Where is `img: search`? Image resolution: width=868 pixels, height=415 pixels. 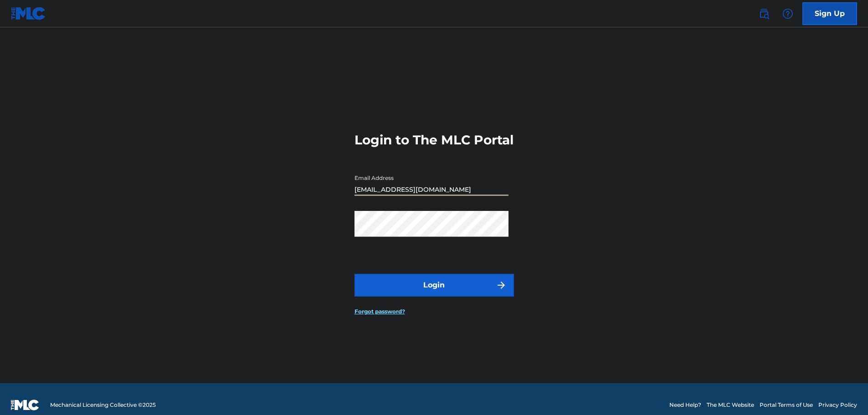
img: search is located at coordinates (764, 14).